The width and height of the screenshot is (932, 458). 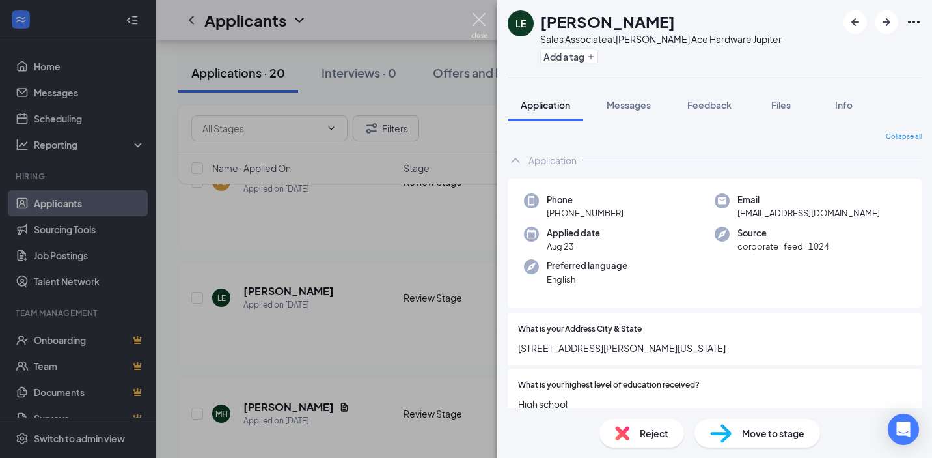 What do you see at coordinates (574, 246) in the screenshot?
I see `span: Aug 23` at bounding box center [574, 246].